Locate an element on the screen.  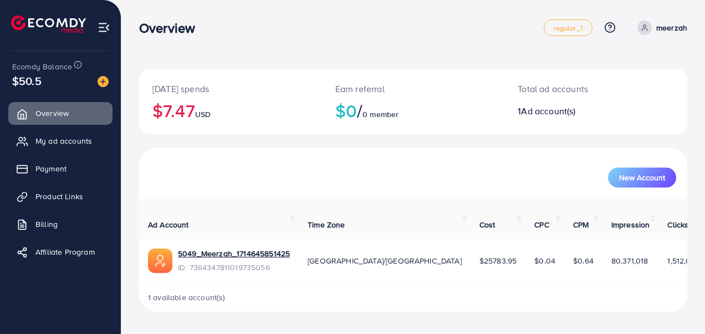
a: Affiliate Program is located at coordinates (60, 252).